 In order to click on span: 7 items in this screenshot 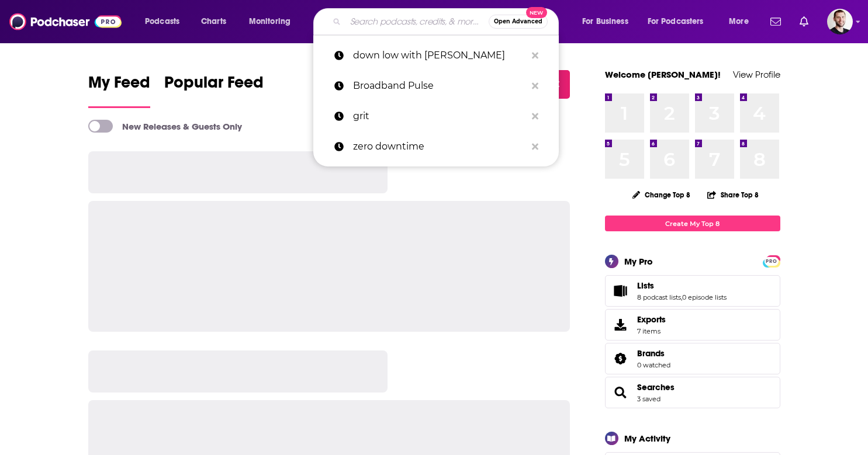, I will do `click(651, 331)`.